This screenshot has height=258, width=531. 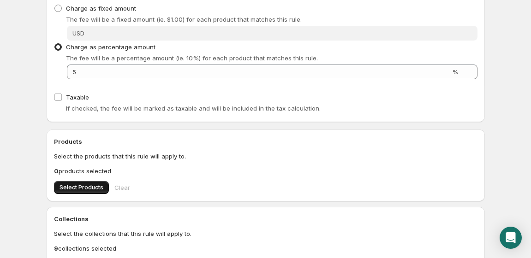 I want to click on div: Open Intercom Messenger, so click(x=511, y=238).